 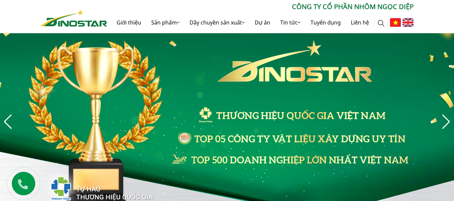 I want to click on img: search, so click(x=381, y=23).